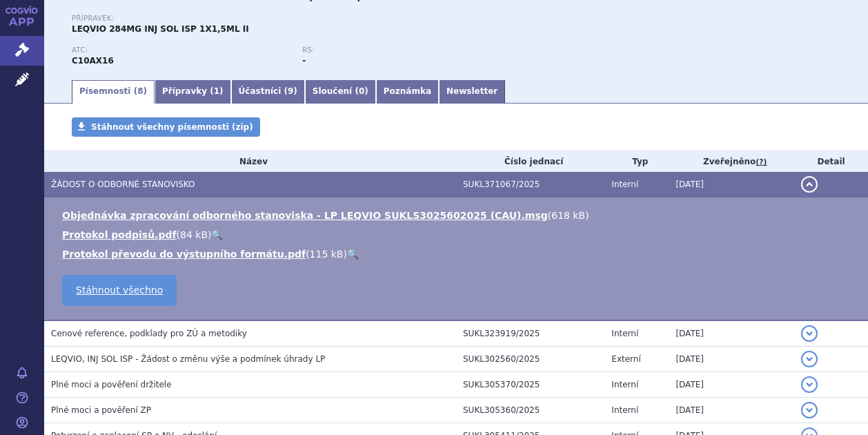 The height and width of the screenshot is (435, 868). I want to click on span: 84 kB, so click(194, 235).